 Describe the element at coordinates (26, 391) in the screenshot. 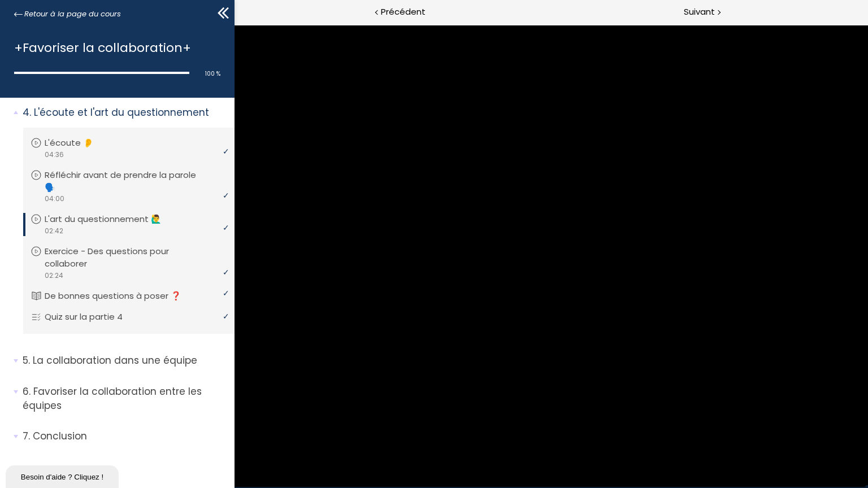

I see `span: 6.` at that location.